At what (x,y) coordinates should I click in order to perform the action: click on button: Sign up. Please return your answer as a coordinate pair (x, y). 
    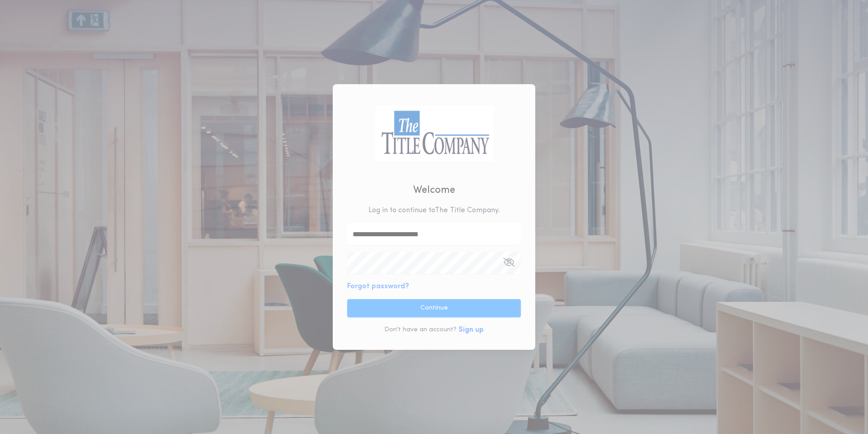
    Looking at the image, I should click on (471, 330).